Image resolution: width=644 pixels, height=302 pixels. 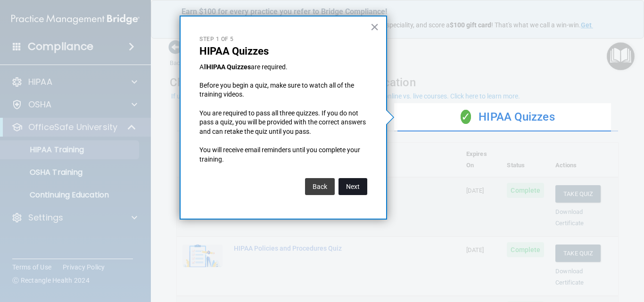 I want to click on button: Close, so click(x=374, y=27).